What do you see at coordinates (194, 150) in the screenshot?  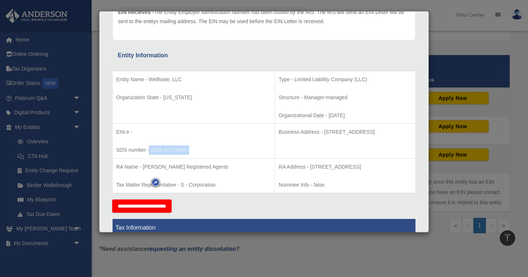 I see `p: SOS number - 2025-001750843` at bounding box center [194, 150].